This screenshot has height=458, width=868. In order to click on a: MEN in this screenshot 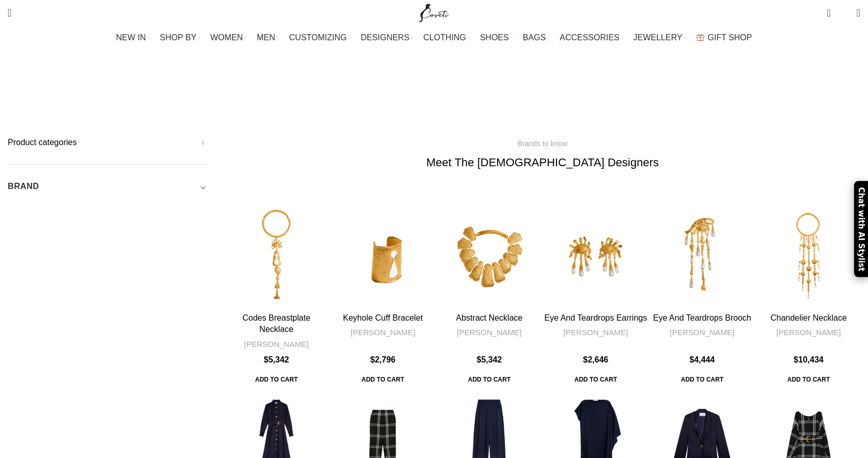, I will do `click(268, 38)`.